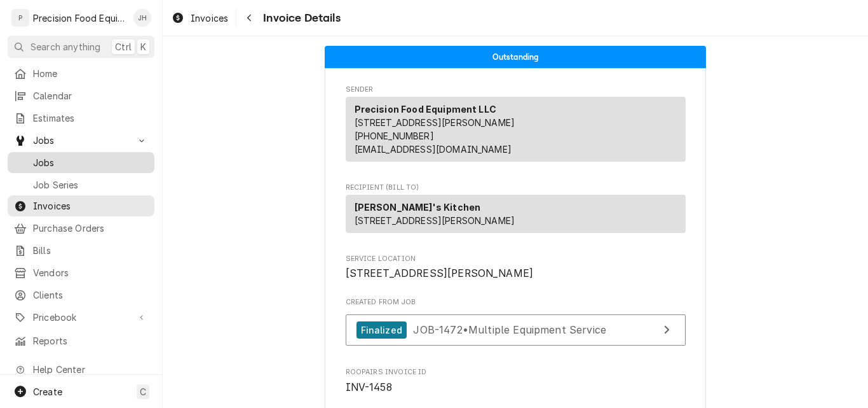 The image size is (868, 408). Describe the element at coordinates (369, 387) in the screenshot. I see `span: INV-1458` at that location.